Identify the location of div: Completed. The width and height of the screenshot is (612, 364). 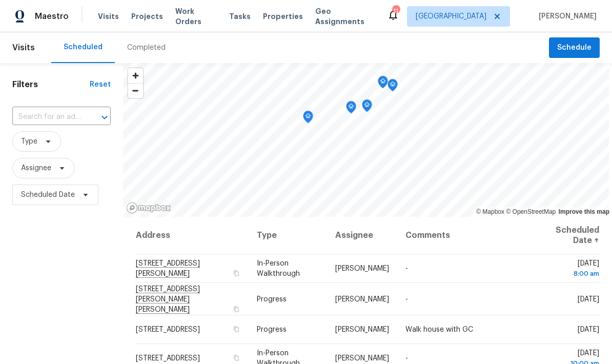
(146, 47).